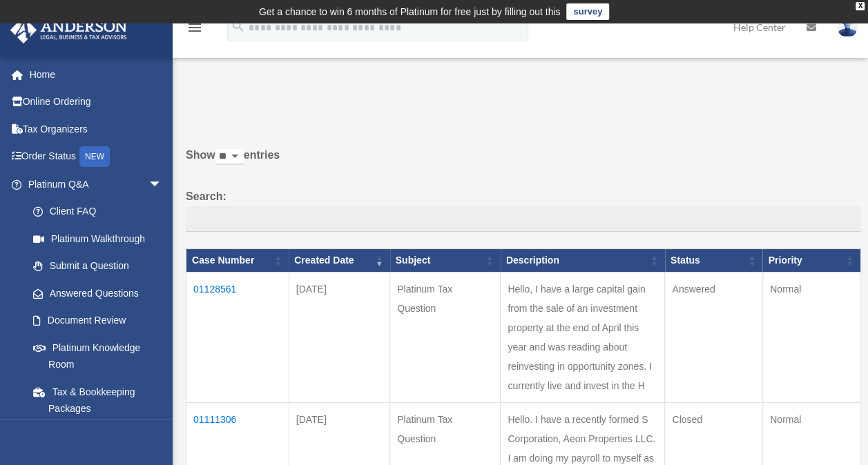 This screenshot has height=465, width=868. I want to click on i: search, so click(238, 26).